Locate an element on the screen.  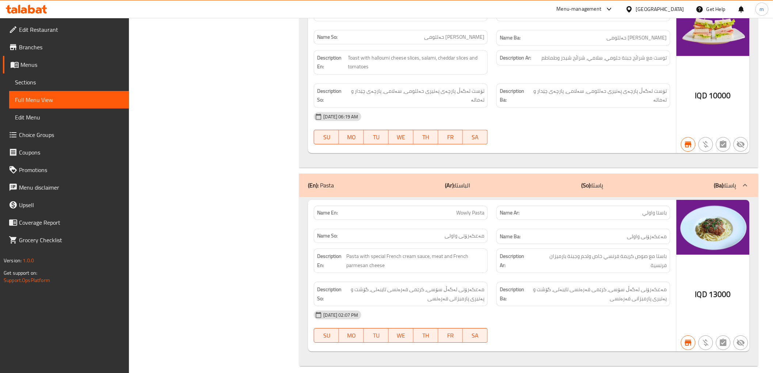
span: Coverage Report is located at coordinates (71, 222).